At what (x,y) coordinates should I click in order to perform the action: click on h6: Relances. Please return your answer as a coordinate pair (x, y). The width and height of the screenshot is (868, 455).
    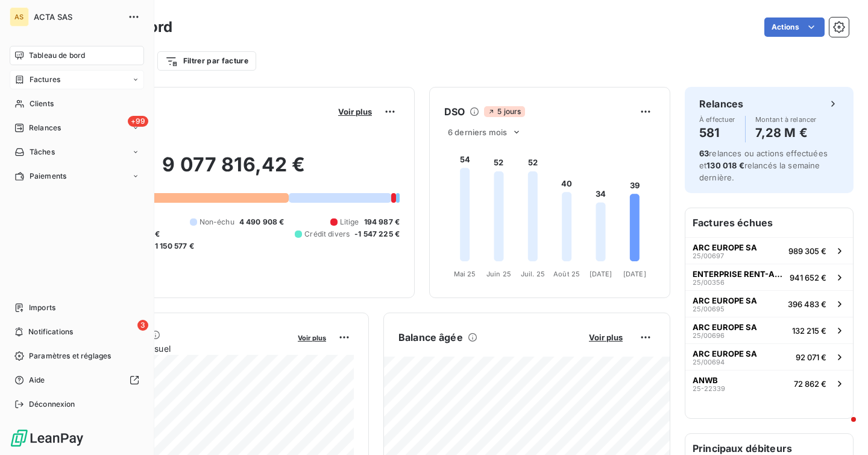
    Looking at the image, I should click on (720, 104).